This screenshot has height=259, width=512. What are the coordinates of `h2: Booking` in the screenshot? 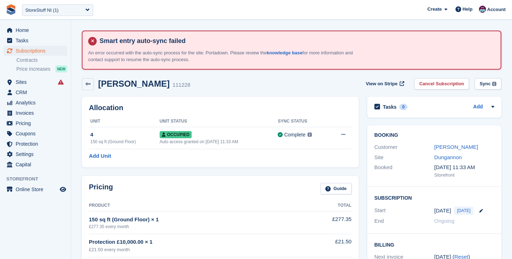 It's located at (434, 135).